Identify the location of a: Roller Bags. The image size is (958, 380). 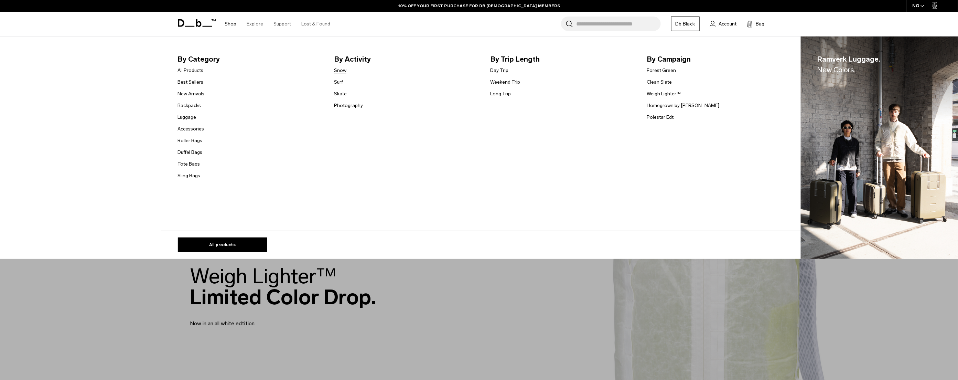
(190, 140).